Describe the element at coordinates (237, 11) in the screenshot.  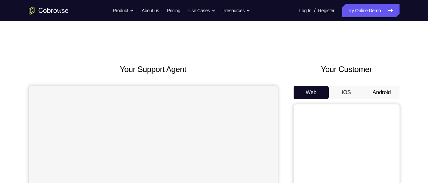
I see `button: Resources` at that location.